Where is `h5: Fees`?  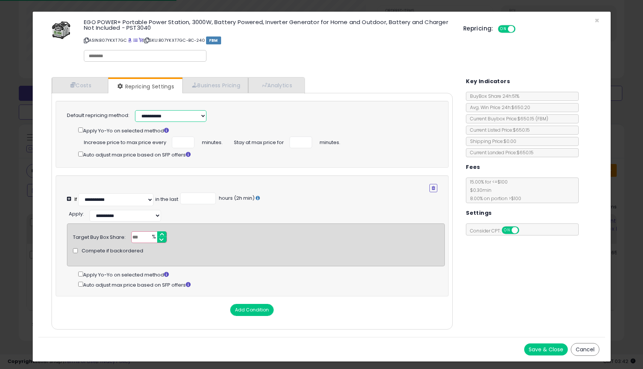
h5: Fees is located at coordinates (473, 167).